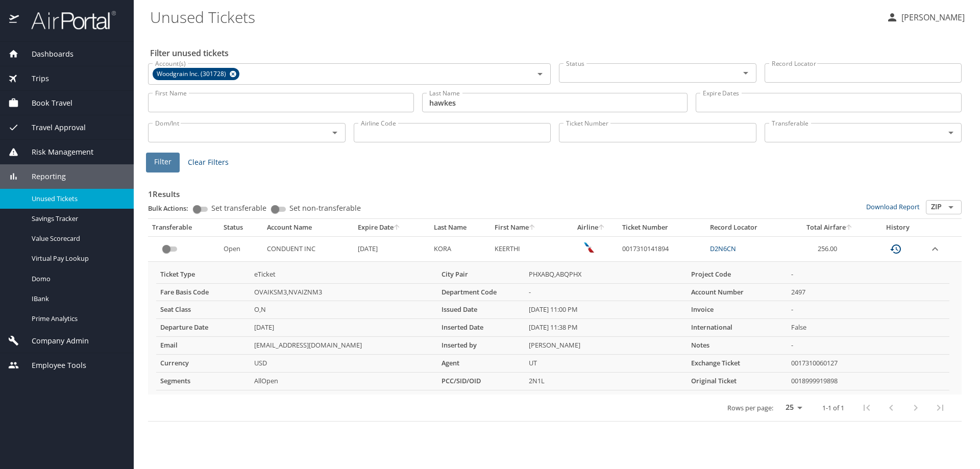 The image size is (980, 469). What do you see at coordinates (56, 152) in the screenshot?
I see `span: Risk Management` at bounding box center [56, 152].